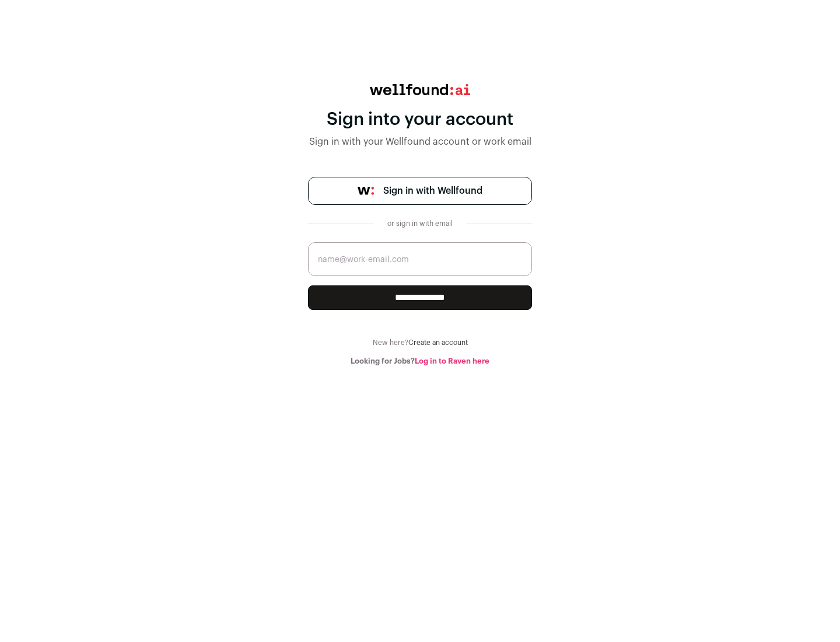 The height and width of the screenshot is (642, 840). I want to click on a: Sign in with Wellfound, so click(420, 191).